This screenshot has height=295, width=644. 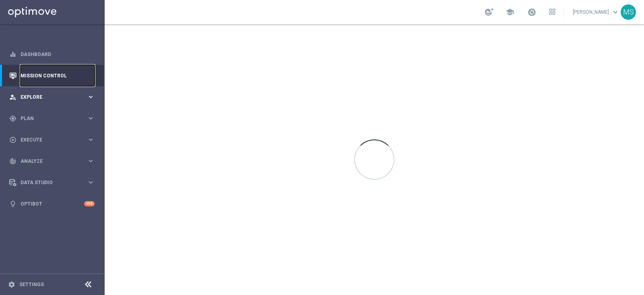 I want to click on button: equalizer Dashboard, so click(x=52, y=54).